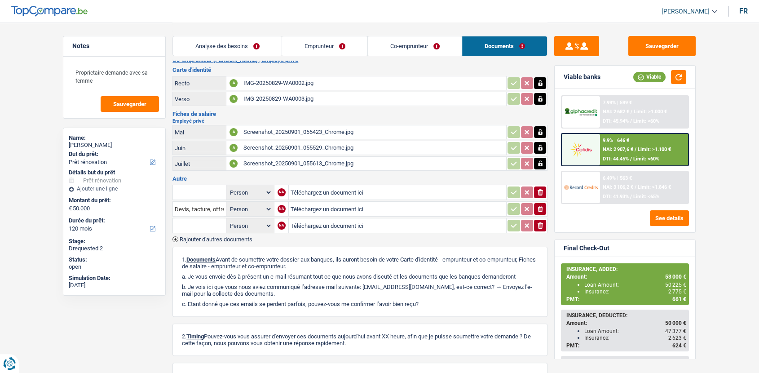  Describe the element at coordinates (114, 241) in the screenshot. I see `div: Stage:` at that location.